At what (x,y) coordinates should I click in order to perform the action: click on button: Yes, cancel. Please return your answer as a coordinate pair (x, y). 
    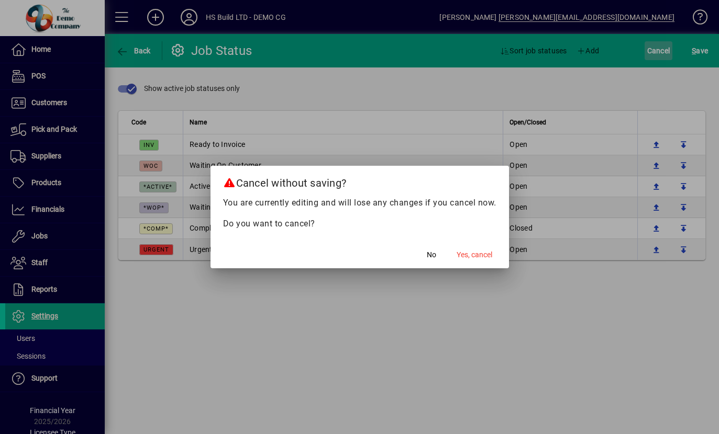
    Looking at the image, I should click on (474, 255).